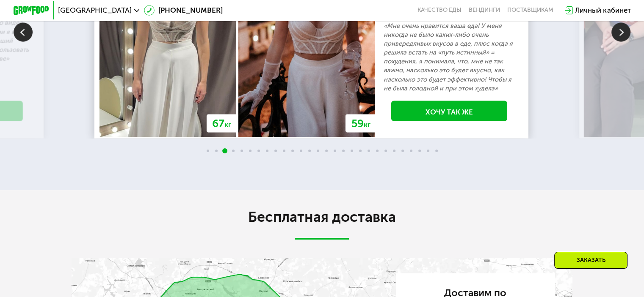 Image resolution: width=644 pixels, height=297 pixels. I want to click on div: 59, so click(361, 123).